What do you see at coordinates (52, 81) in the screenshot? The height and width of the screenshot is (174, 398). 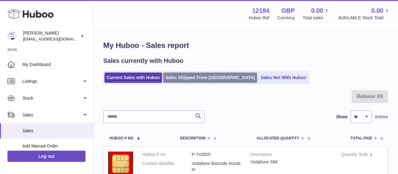 I see `span: Listings` at bounding box center [52, 81].